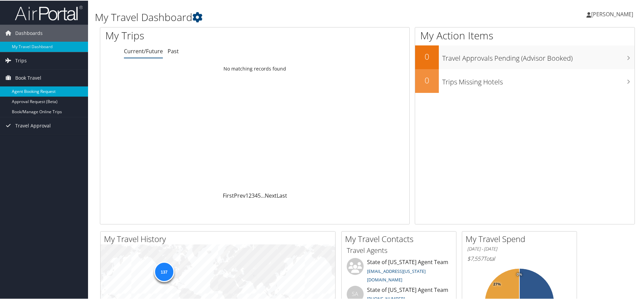 The height and width of the screenshot is (299, 644). I want to click on h1: My Travel Dashboard, so click(276, 17).